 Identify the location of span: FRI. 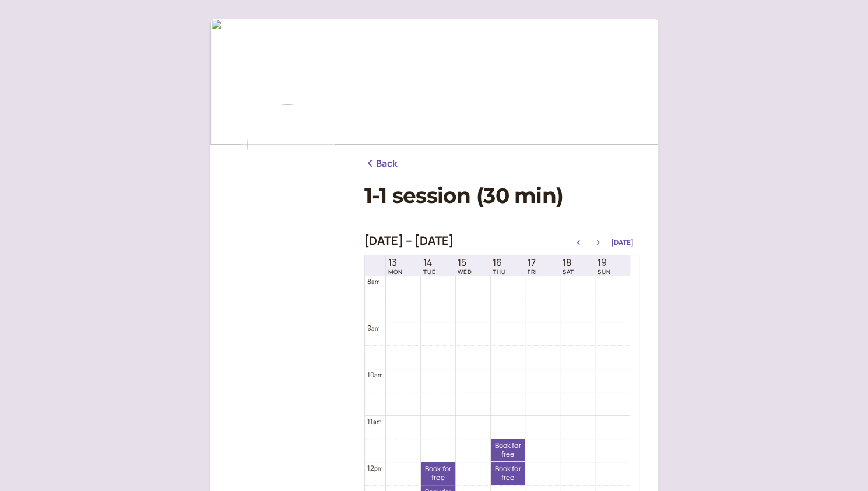
(532, 272).